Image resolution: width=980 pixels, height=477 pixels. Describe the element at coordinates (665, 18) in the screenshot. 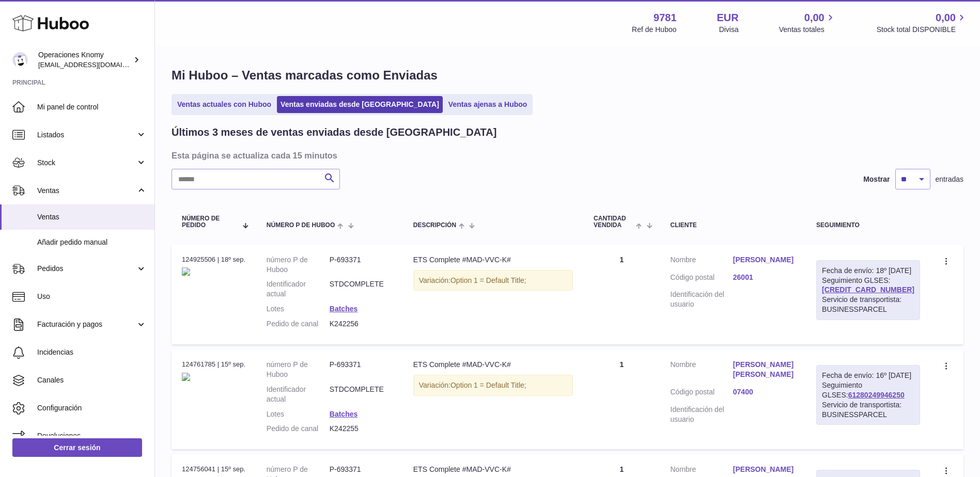

I see `strong: 9781` at that location.